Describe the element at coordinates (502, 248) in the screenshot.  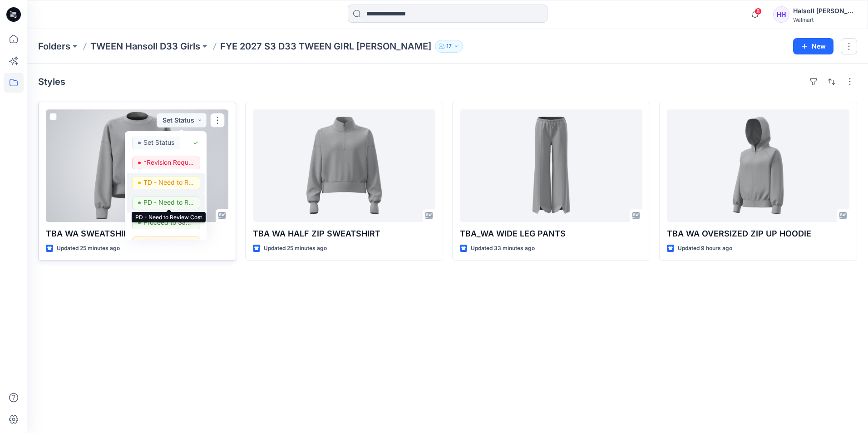
I see `p: Updated 33 minutes ago` at that location.